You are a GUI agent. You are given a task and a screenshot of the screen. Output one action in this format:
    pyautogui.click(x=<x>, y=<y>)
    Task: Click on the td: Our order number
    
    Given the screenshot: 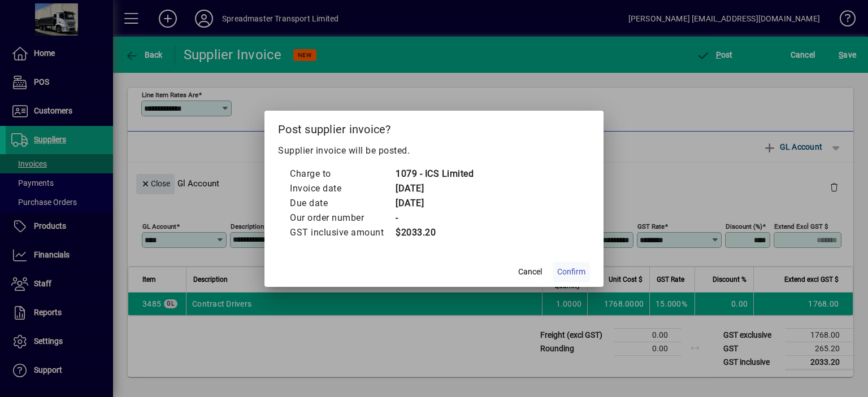 What is the action you would take?
    pyautogui.click(x=342, y=218)
    